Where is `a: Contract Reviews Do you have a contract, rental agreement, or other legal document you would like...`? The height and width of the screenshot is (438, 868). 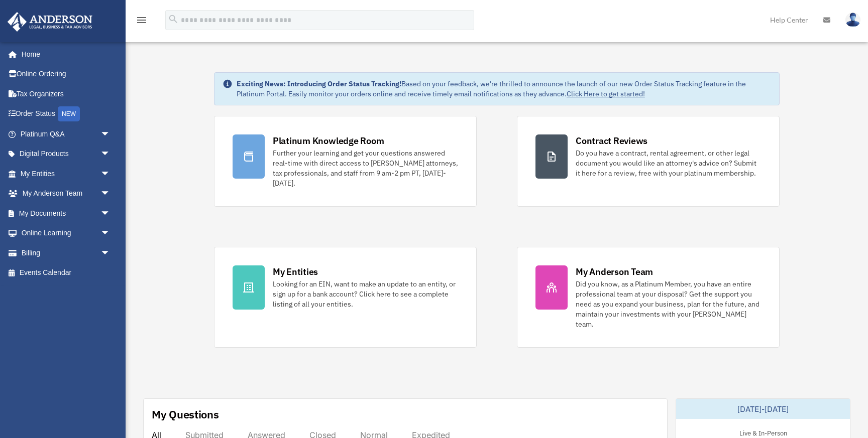
a: Contract Reviews Do you have a contract, rental agreement, or other legal document you would like... is located at coordinates (648, 161).